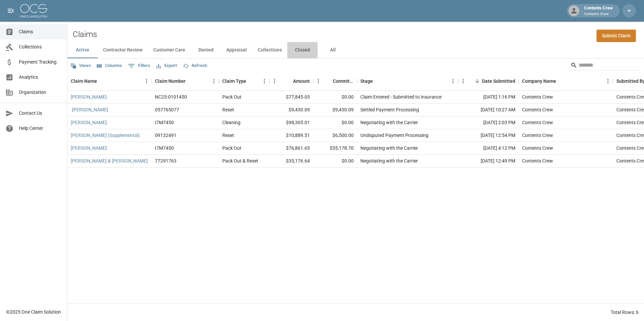  I want to click on button: Denied, so click(206, 50).